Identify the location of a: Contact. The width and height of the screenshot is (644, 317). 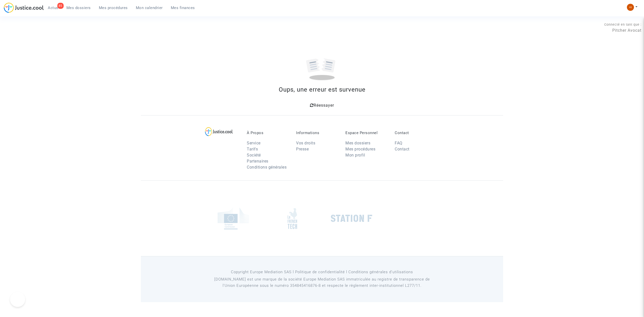
(402, 149).